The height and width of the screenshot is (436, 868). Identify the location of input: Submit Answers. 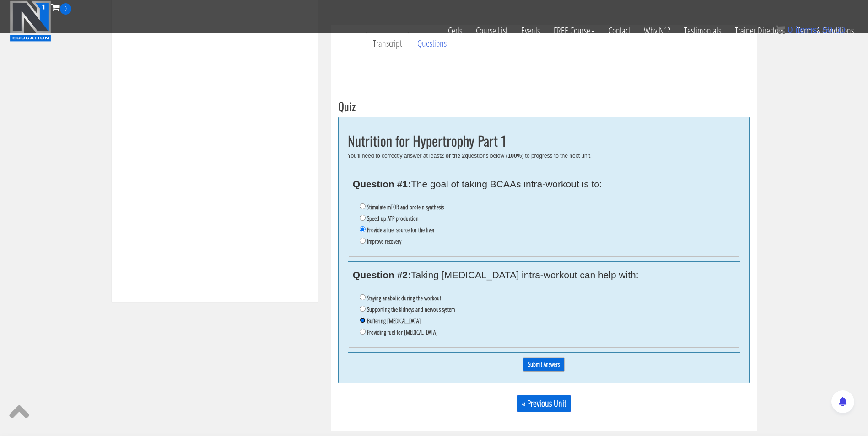
(544, 364).